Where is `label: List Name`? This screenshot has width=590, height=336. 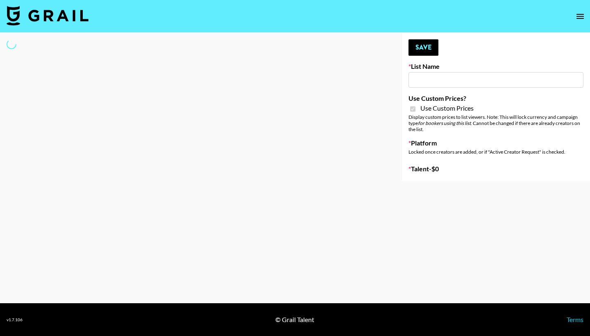 label: List Name is located at coordinates (496, 66).